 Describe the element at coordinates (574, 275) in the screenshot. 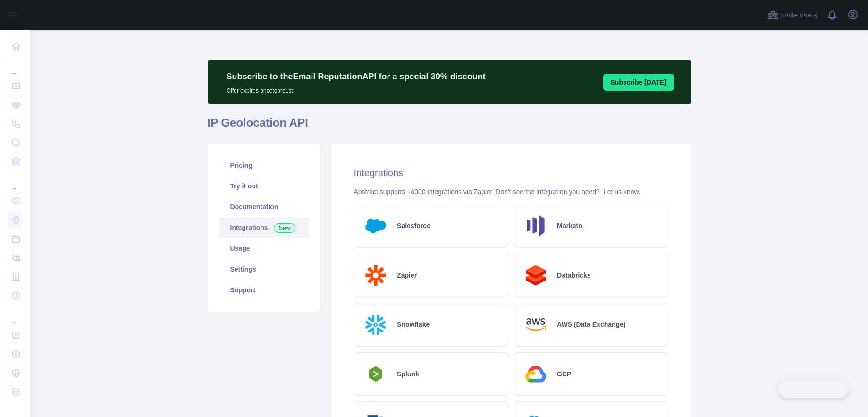

I see `h2: Databricks` at that location.